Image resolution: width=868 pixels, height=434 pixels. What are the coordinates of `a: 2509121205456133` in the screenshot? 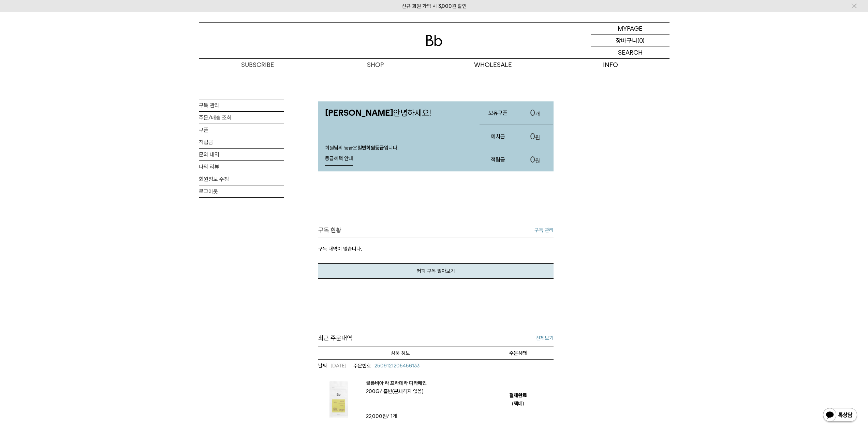 It's located at (386, 365).